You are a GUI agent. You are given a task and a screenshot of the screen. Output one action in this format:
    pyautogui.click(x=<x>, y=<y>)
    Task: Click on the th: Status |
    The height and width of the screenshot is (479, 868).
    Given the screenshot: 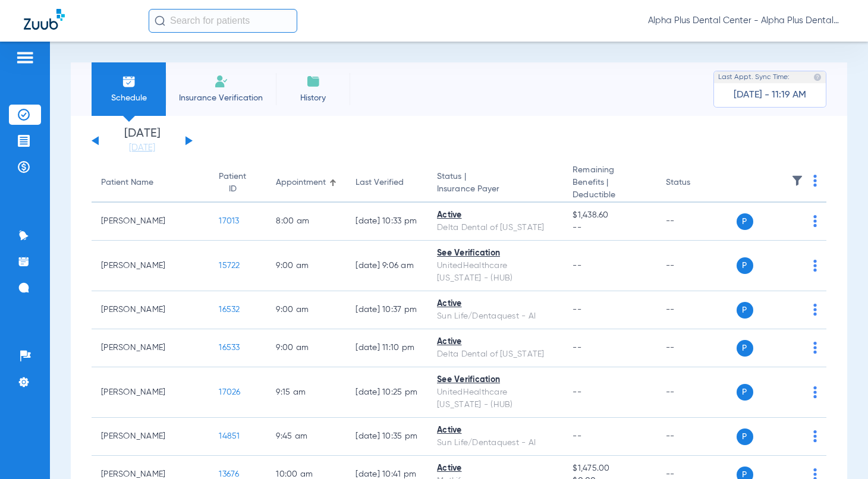 What is the action you would take?
    pyautogui.click(x=495, y=183)
    